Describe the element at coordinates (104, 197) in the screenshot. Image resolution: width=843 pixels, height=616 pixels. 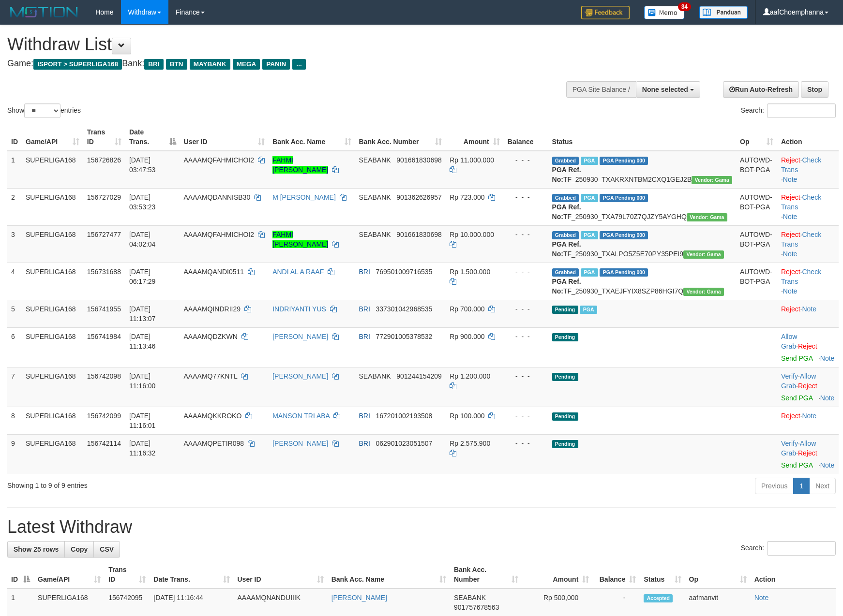
I see `span: 156727029` at that location.